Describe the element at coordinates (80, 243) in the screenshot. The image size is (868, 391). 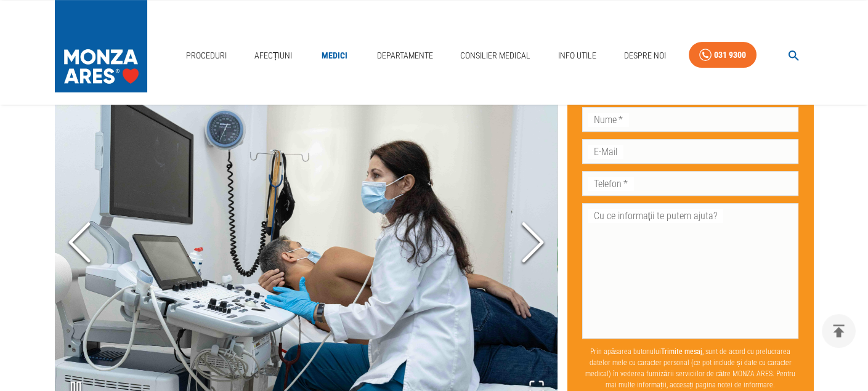
I see `button: Previous Slide` at that location.